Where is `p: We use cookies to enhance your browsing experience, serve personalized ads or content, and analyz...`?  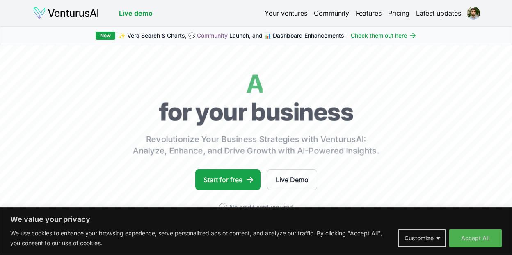 p: We use cookies to enhance your browsing experience, serve personalized ads or content, and analyz... is located at coordinates (201, 239).